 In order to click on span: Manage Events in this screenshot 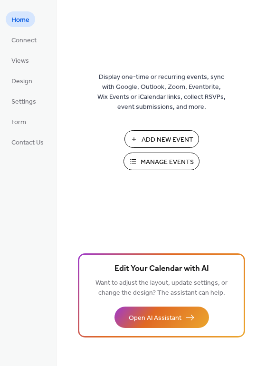, I will do `click(167, 162)`.